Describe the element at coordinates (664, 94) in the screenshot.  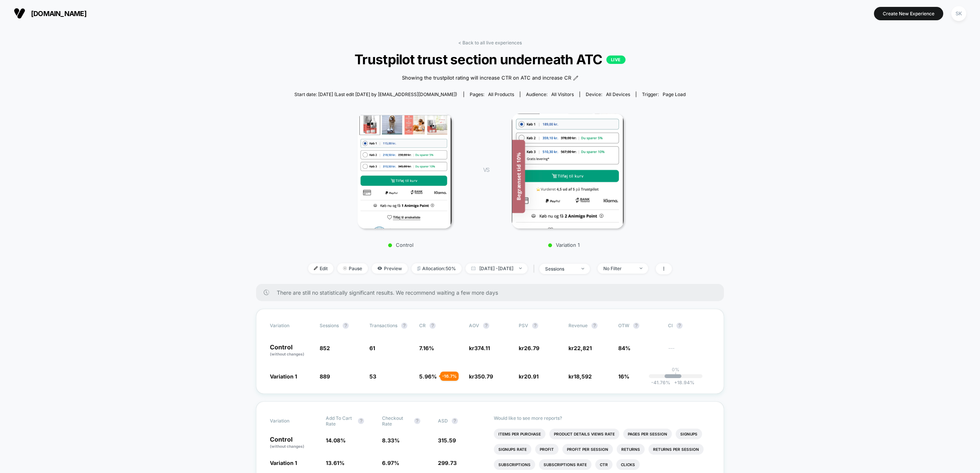
I see `div: Trigger:` at that location.